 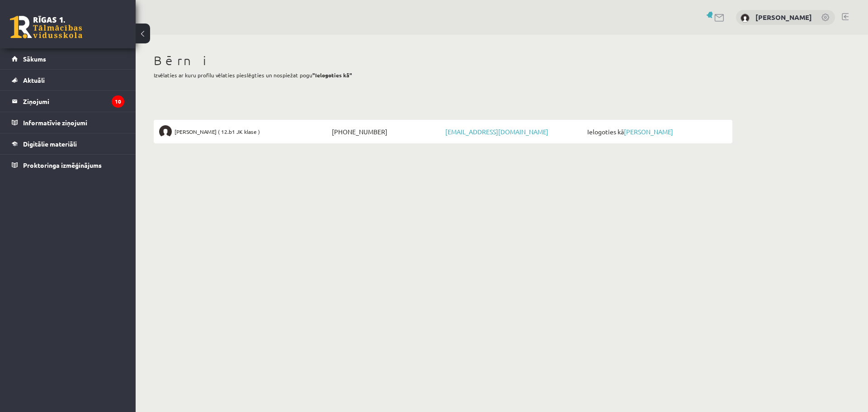 I want to click on a: Ziņojumi10, so click(x=68, y=101).